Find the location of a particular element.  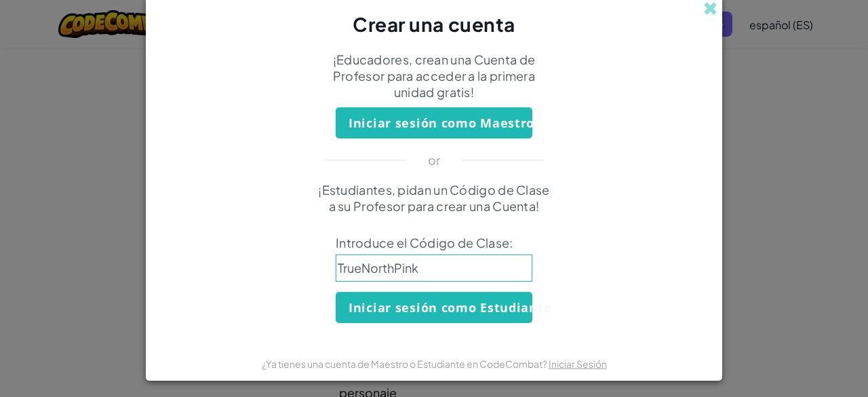

a: Iniciar Sesión is located at coordinates (578, 364).